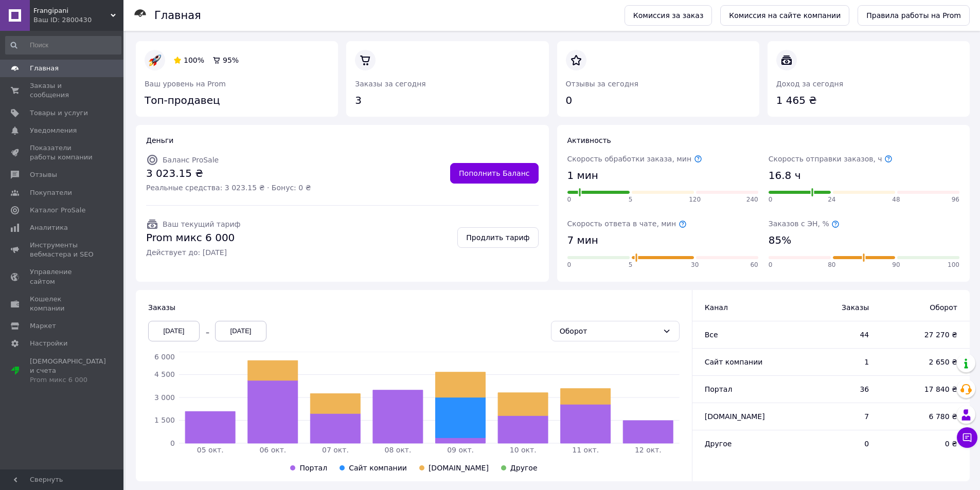 The height and width of the screenshot is (490, 980). What do you see at coordinates (627, 224) in the screenshot?
I see `span: Скорость ответа в чате, мин` at bounding box center [627, 224].